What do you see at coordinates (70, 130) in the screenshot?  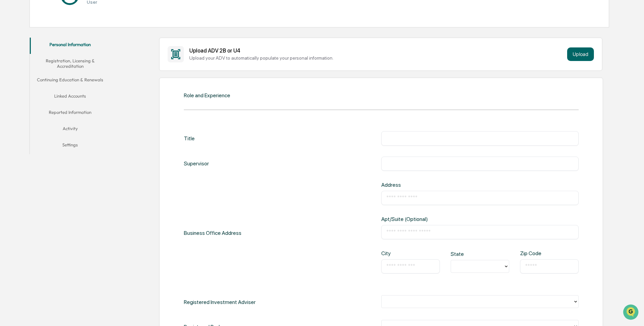 I see `button: Activity` at bounding box center [70, 130].